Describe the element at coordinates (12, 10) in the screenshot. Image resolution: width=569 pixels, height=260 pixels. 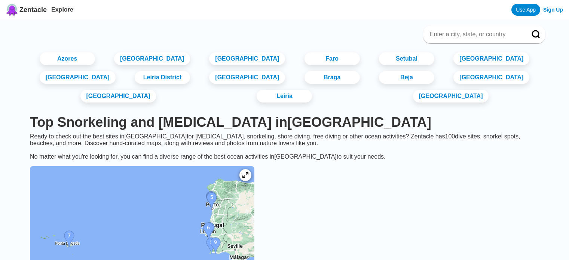
I see `img: Zentacle logo` at that location.